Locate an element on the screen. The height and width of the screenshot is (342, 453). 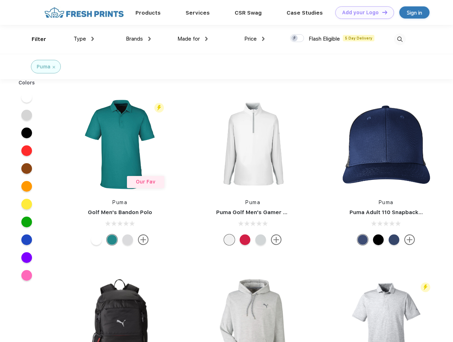
a: Sign in is located at coordinates (415, 12).